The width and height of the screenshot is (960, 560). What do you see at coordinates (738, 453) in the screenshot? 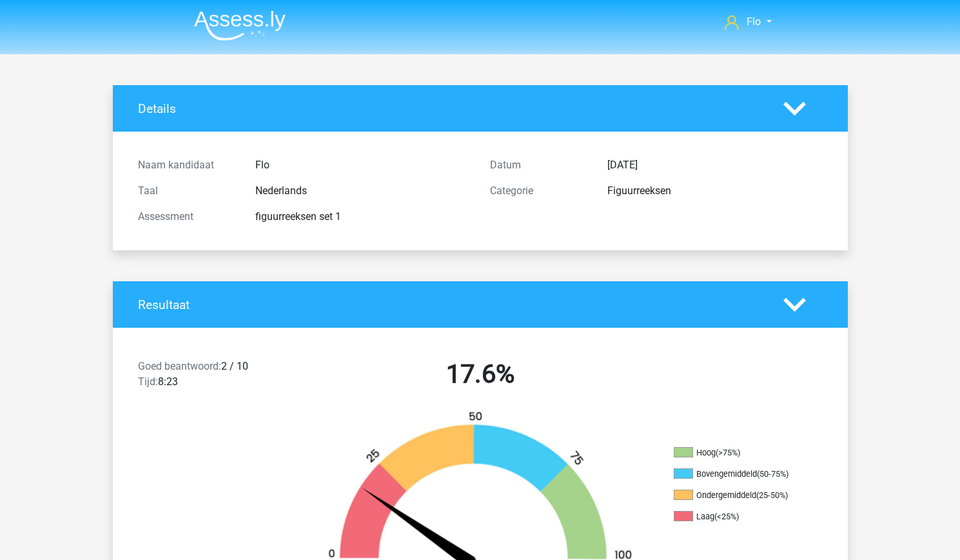
I see `li: Hoog` at bounding box center [738, 453].